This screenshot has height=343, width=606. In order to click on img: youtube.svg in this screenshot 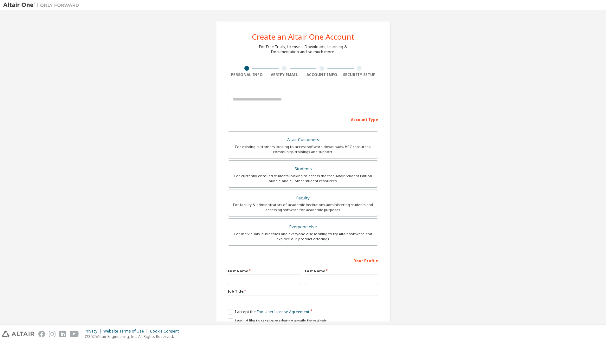, I will do `click(74, 334)`.